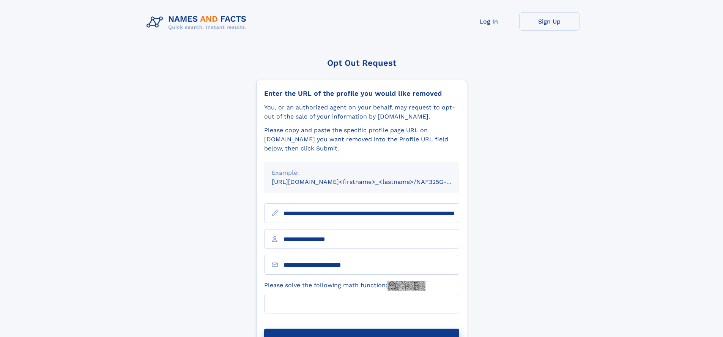 This screenshot has height=337, width=723. Describe the element at coordinates (362, 112) in the screenshot. I see `div: You, or an authorized agent on your behalf, may request to opt-out of the sale of your informatio...` at that location.